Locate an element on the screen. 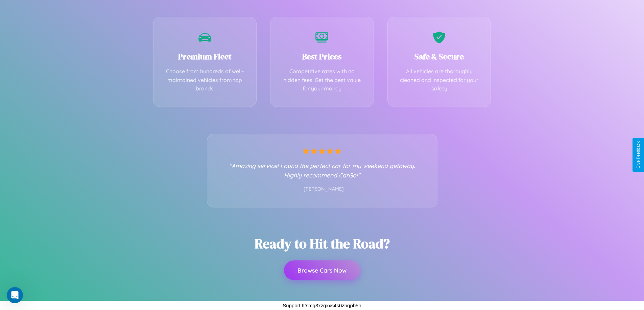  p: "Amazing service! Found the perfect car for my weekend getaway. Highly recommend CarGo!" is located at coordinates (322, 171).